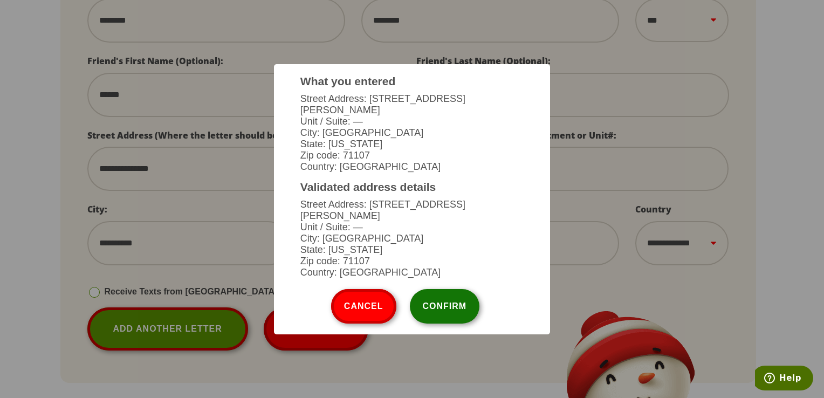 This screenshot has width=824, height=398. I want to click on h3: Validated address details, so click(412, 187).